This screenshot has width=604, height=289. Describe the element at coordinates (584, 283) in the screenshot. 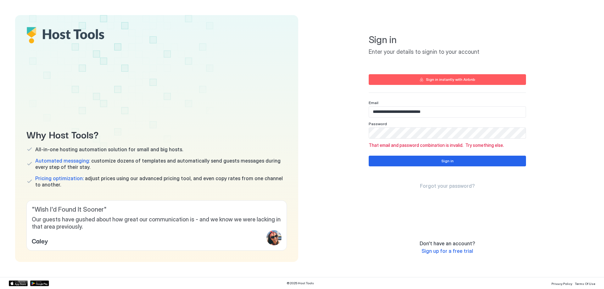

I see `a: Terms Of Use` at that location.